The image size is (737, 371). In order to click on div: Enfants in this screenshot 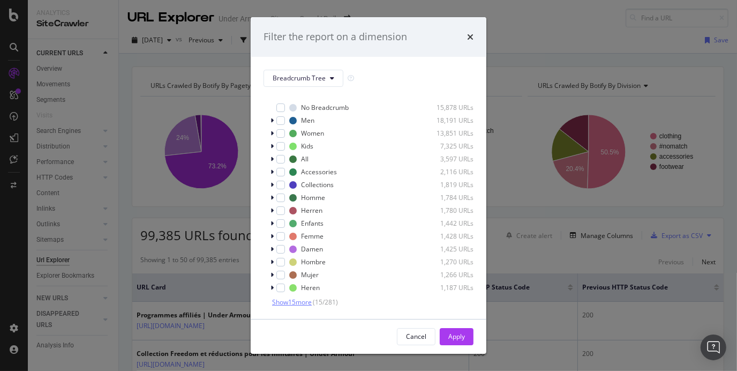, I will do `click(312, 223)`.